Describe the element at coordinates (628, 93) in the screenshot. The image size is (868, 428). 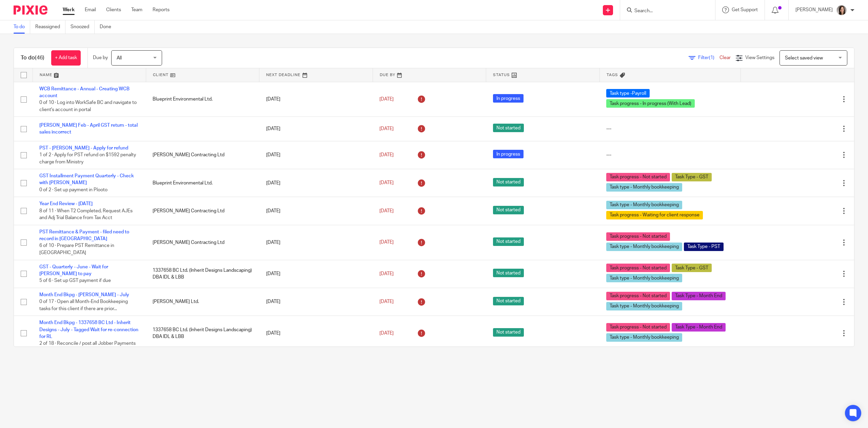
I see `span: Task type -Payroll` at that location.